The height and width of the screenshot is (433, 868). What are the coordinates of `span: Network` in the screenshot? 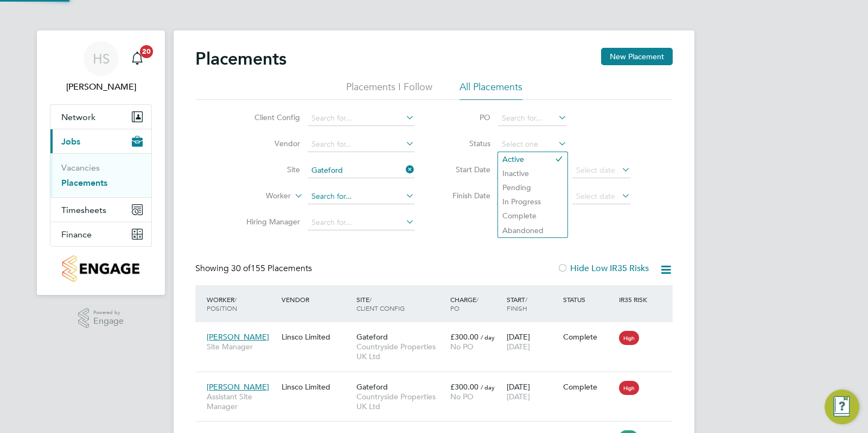 It's located at (78, 117).